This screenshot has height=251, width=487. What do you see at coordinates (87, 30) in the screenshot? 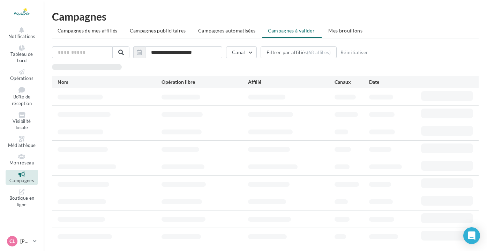
I see `span: Campagnes de mes affiliés` at bounding box center [87, 30].